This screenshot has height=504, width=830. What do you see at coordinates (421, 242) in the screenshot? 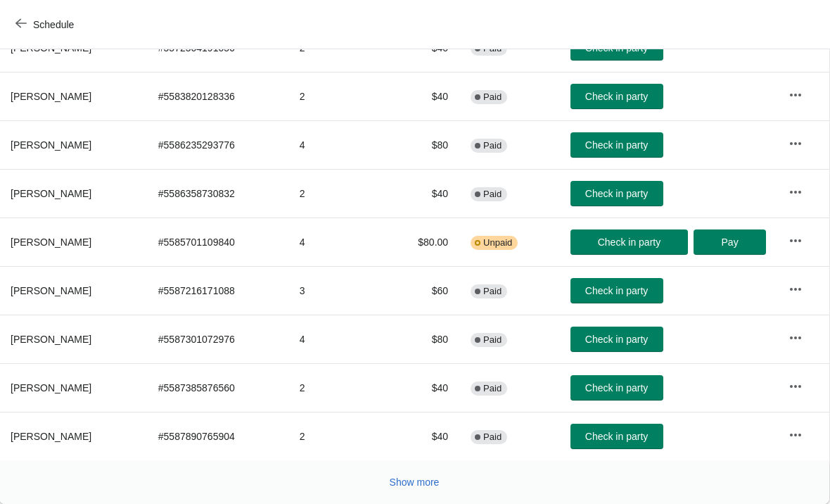
I see `td: $80.00` at bounding box center [421, 242].